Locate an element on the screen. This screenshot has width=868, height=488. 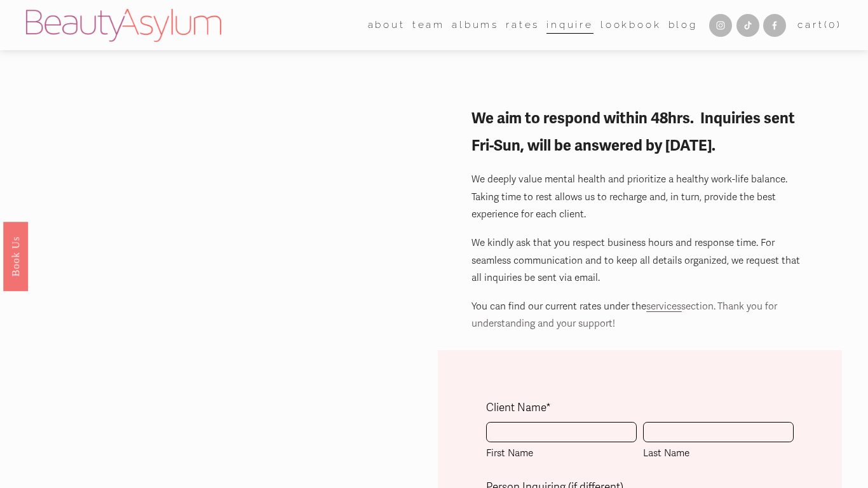
span: 0 is located at coordinates (833, 25).